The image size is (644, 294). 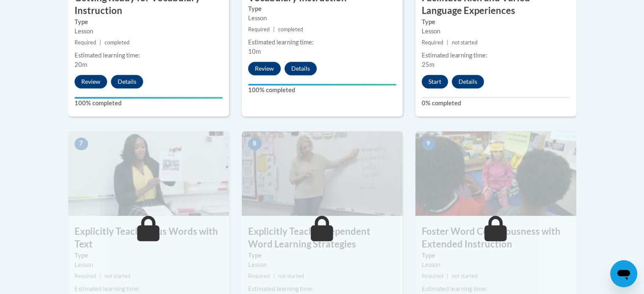 What do you see at coordinates (429, 144) in the screenshot?
I see `span: 9` at bounding box center [429, 144].